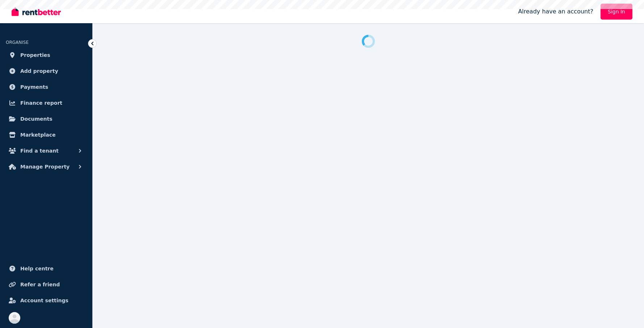 This screenshot has height=328, width=644. I want to click on span: ORGANISE, so click(17, 43).